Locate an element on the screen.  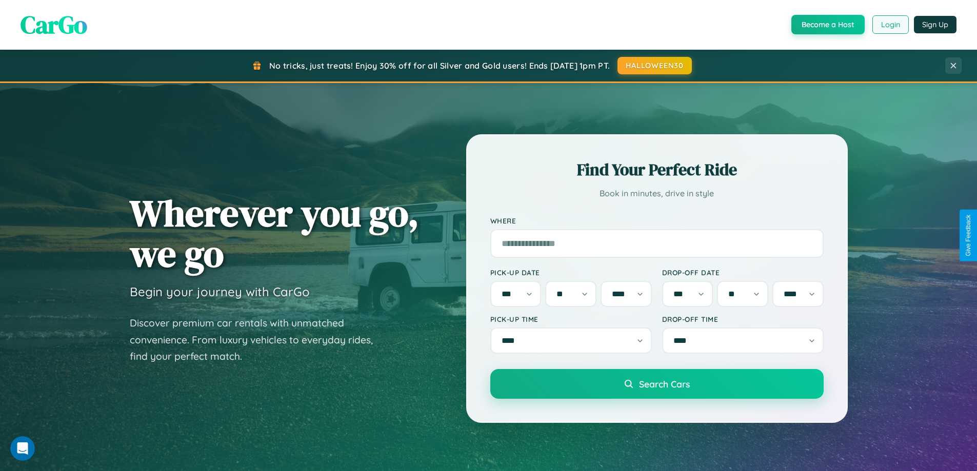
button: Login is located at coordinates (890, 25).